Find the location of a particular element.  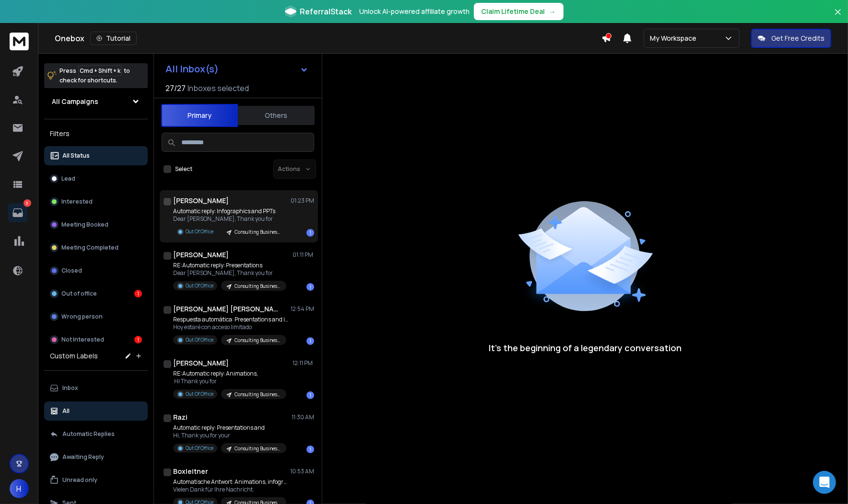

p: Automatic reply: Presentations and is located at coordinates (230, 428).